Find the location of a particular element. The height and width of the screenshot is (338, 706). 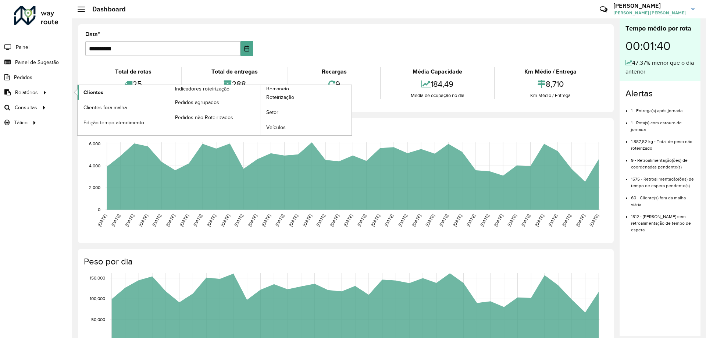

text: 2,000 is located at coordinates (94, 187).